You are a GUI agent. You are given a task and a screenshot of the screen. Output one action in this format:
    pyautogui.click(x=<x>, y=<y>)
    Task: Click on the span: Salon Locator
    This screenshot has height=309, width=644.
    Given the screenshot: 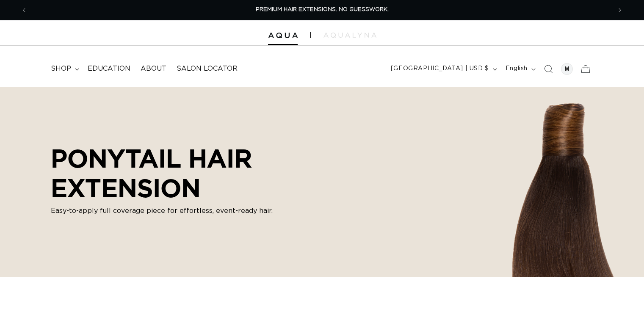 What is the action you would take?
    pyautogui.click(x=207, y=69)
    